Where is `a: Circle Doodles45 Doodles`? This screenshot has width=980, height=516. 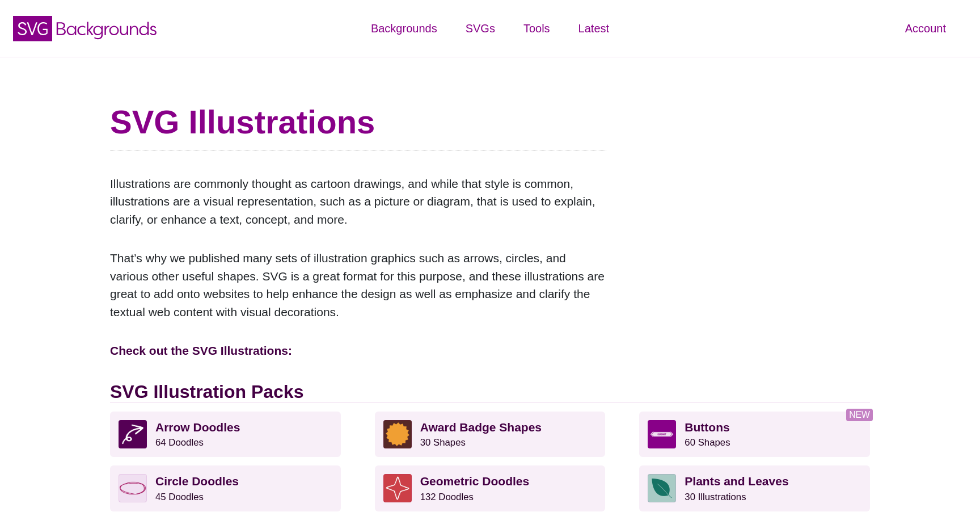
a: Circle Doodles45 Doodles is located at coordinates (225, 488).